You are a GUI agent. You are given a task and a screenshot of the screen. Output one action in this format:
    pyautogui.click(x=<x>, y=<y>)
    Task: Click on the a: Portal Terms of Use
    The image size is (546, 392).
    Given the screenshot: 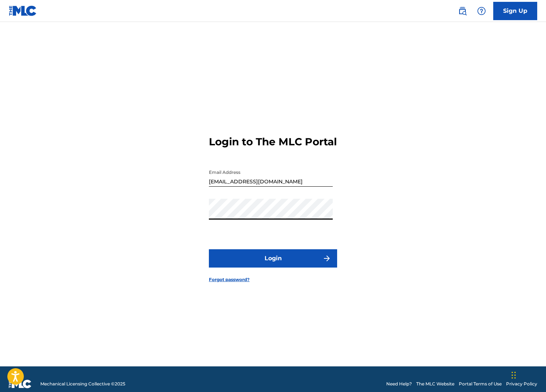 What is the action you would take?
    pyautogui.click(x=480, y=385)
    